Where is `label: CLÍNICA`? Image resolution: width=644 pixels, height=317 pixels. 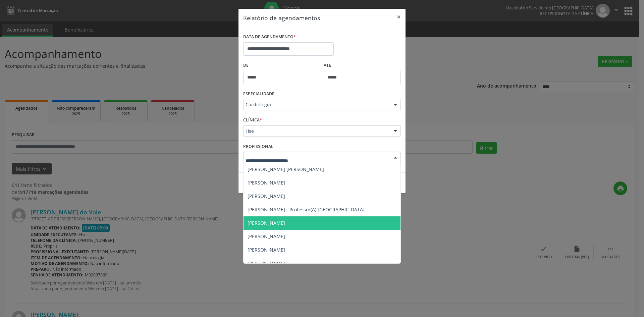
label: CLÍNICA is located at coordinates (253, 120).